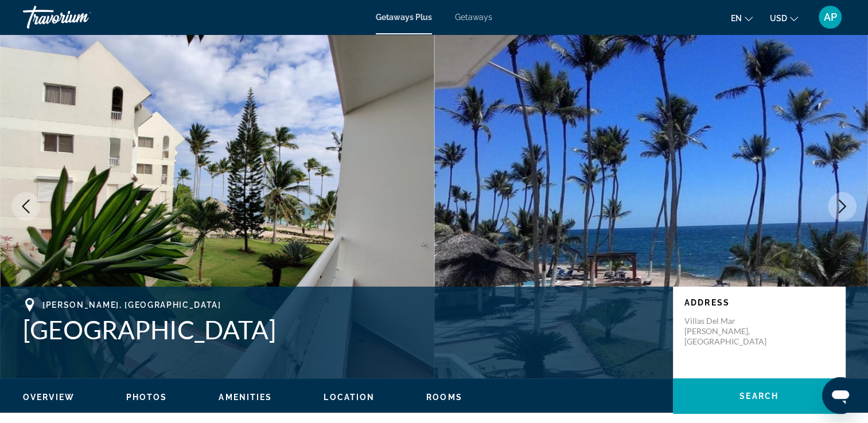 This screenshot has height=423, width=868. What do you see at coordinates (444, 397) in the screenshot?
I see `span: Rooms` at bounding box center [444, 397].